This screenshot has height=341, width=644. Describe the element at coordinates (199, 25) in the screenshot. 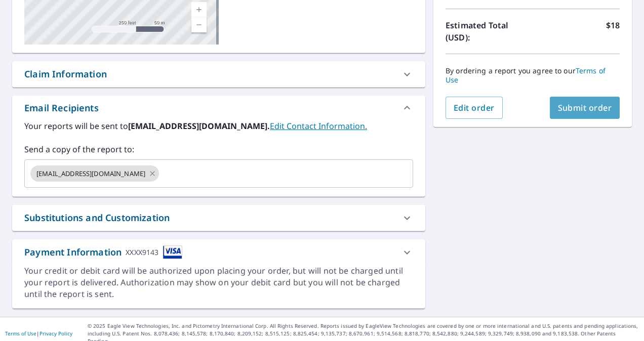

I see `a: Current Level 17, Zoom Out` at that location.